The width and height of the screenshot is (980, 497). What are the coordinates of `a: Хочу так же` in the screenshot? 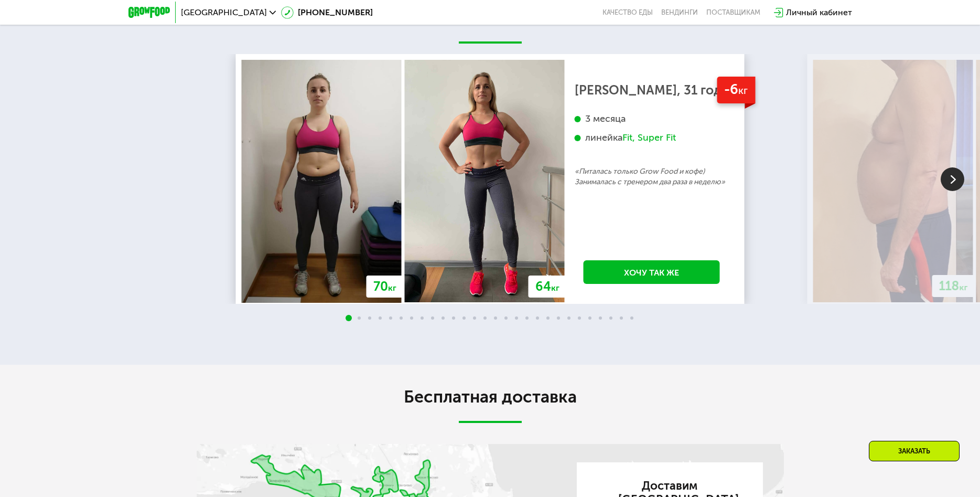 It's located at (652, 272).